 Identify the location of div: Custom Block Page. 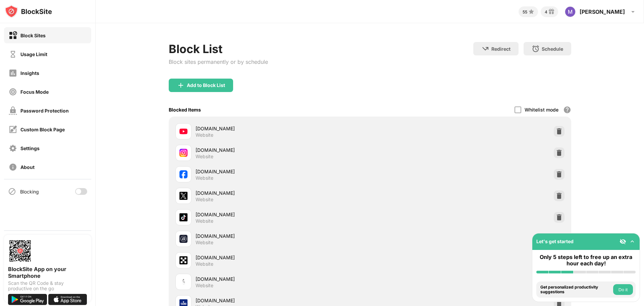
(43, 130).